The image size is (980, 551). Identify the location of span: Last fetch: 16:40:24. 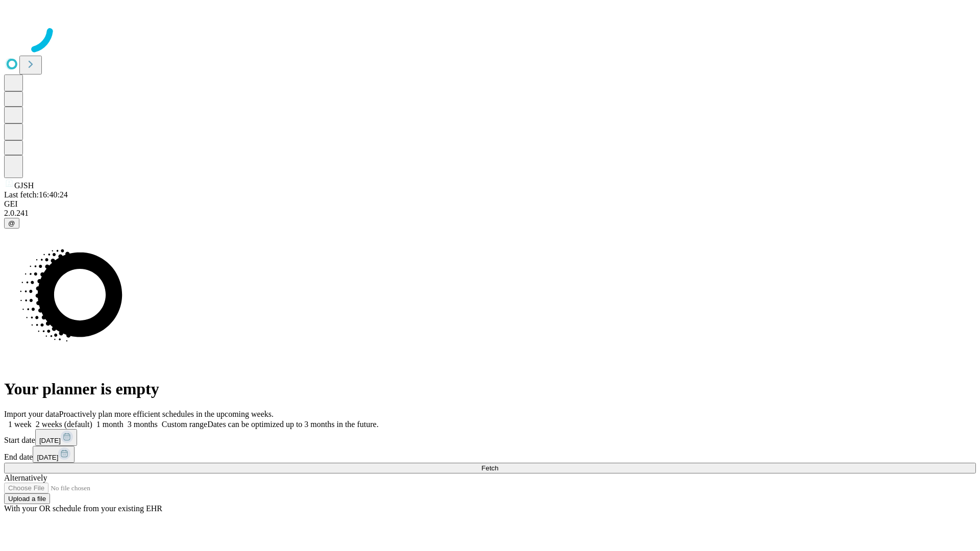
(36, 194).